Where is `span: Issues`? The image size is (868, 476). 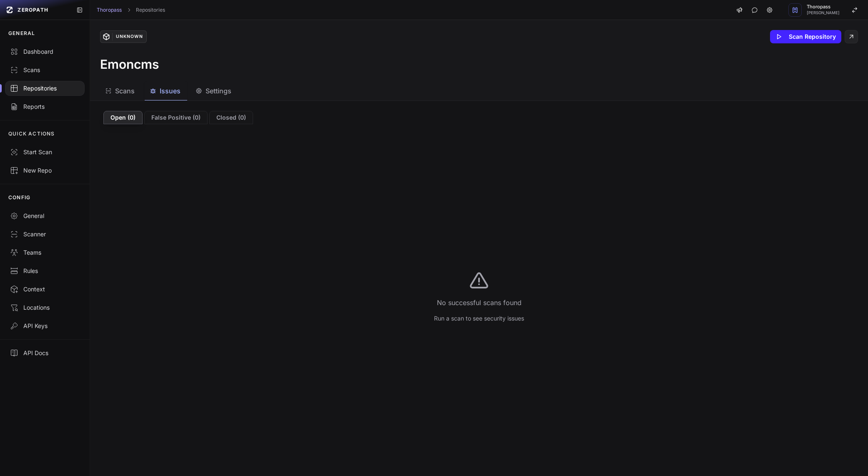
span: Issues is located at coordinates (171, 91).